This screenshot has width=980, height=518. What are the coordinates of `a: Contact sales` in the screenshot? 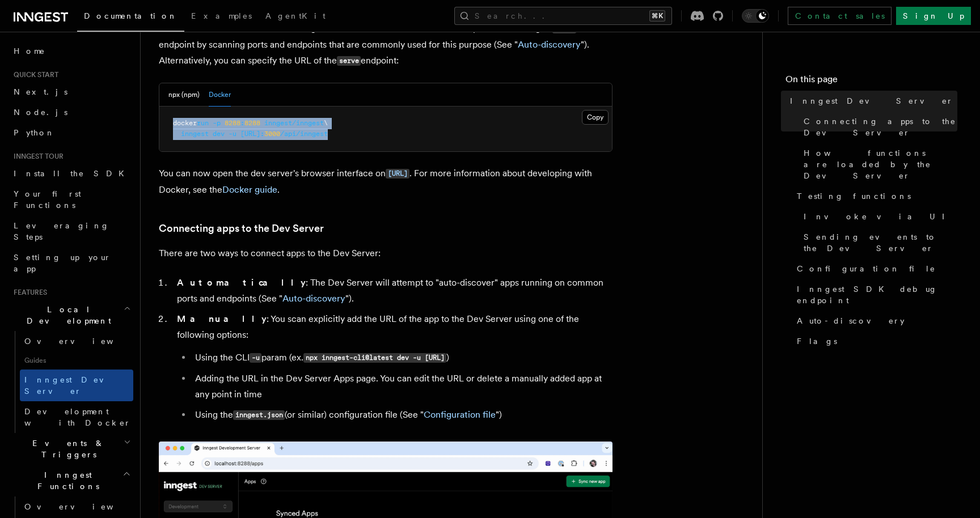 It's located at (840, 16).